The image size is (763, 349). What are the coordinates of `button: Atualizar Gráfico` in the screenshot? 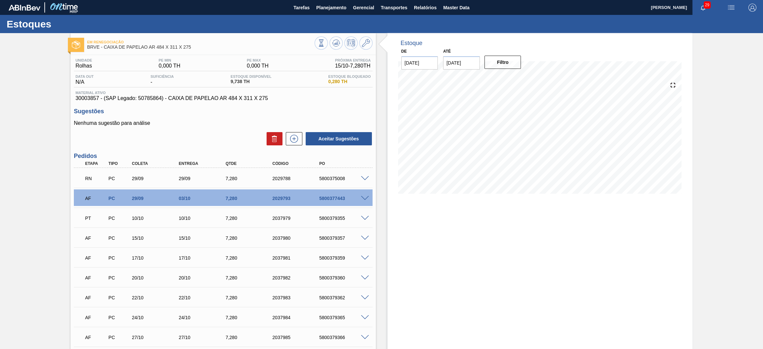 It's located at (336, 43).